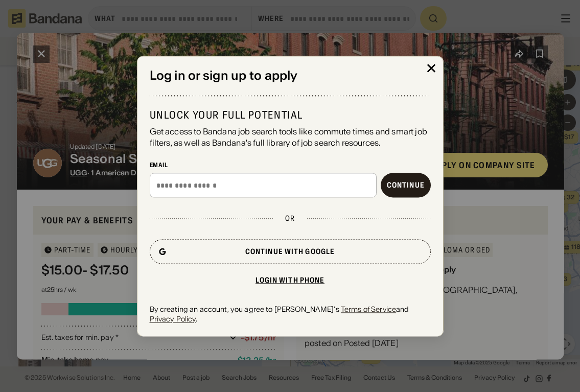  Describe the element at coordinates (173, 319) in the screenshot. I see `a: Privacy Policy` at that location.